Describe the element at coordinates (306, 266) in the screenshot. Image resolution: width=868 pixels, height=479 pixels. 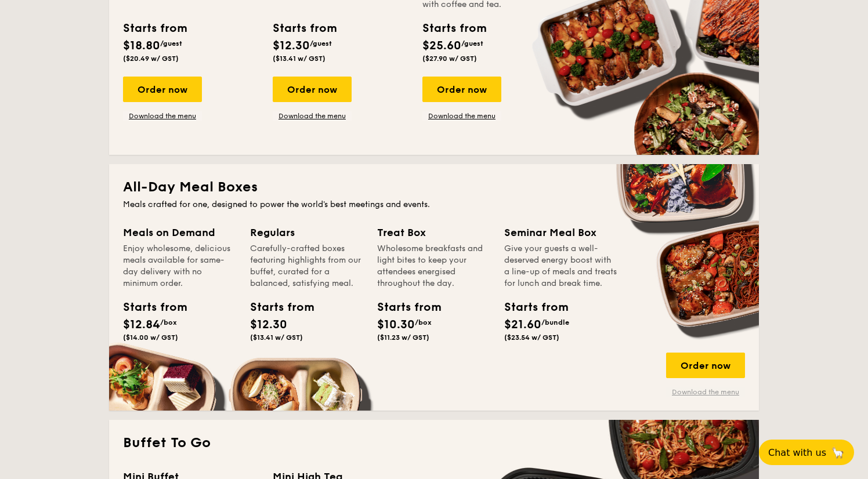
I see `div: Carefully-crafted boxes featuring highlights from our buffet, curated for a balanced, satisfying ...` at that location.